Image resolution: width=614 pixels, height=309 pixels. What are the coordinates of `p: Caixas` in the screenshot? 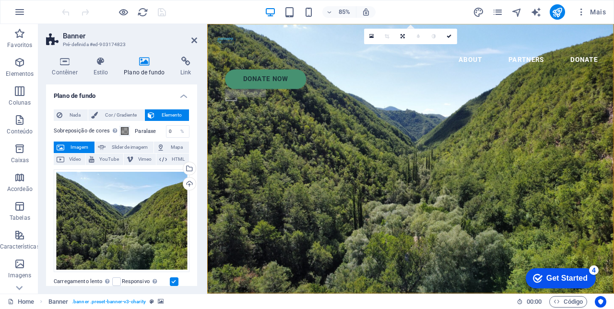 It's located at (20, 160).